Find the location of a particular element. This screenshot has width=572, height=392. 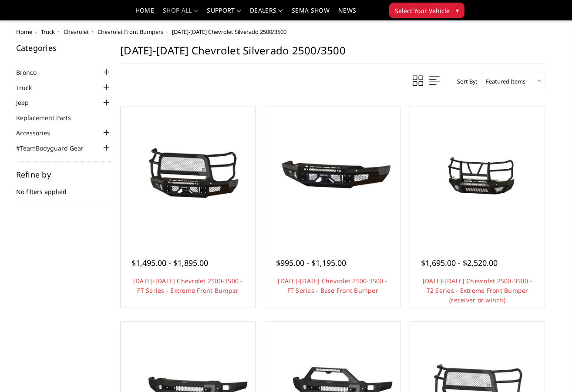

a: Dealers is located at coordinates (266, 14).